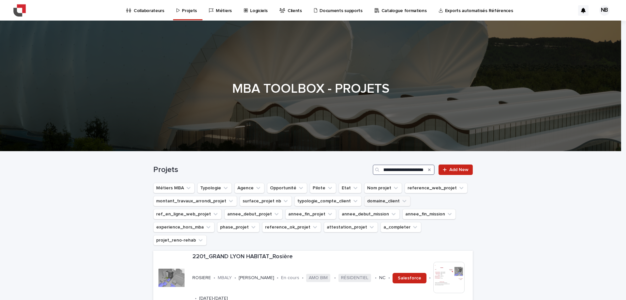 Image resolution: width=626 pixels, height=300 pixels. Describe the element at coordinates (195, 201) in the screenshot. I see `button: montant_travaux_arrondi_projet` at that location.